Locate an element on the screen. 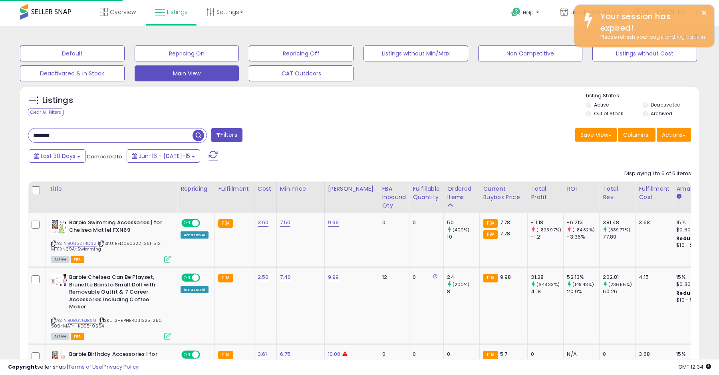 The width and height of the screenshot is (719, 375). small: (200%) is located at coordinates (461, 285).